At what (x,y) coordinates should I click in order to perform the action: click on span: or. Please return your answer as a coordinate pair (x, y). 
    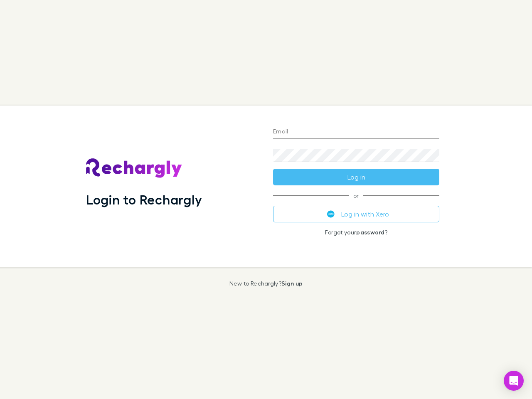
    Looking at the image, I should click on (356, 195).